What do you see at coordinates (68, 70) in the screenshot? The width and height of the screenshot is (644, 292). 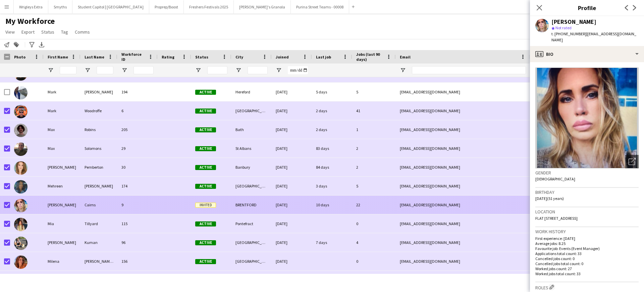 I see `input: First Name Filter Input` at bounding box center [68, 70].